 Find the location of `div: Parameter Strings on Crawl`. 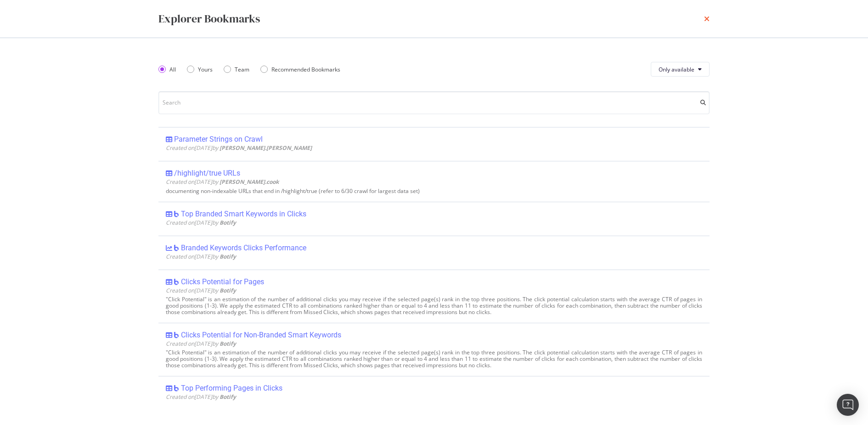

div: Parameter Strings on Crawl is located at coordinates (218, 139).